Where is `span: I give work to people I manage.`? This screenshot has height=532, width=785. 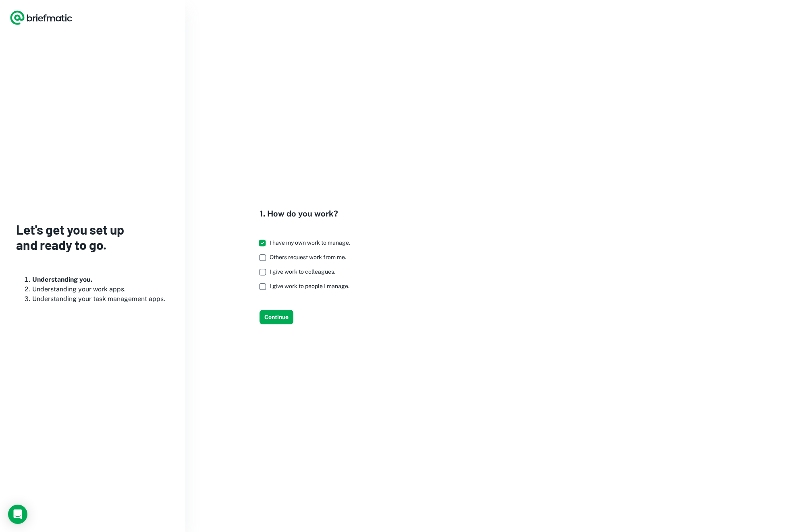 span: I give work to people I manage. is located at coordinates (309, 286).